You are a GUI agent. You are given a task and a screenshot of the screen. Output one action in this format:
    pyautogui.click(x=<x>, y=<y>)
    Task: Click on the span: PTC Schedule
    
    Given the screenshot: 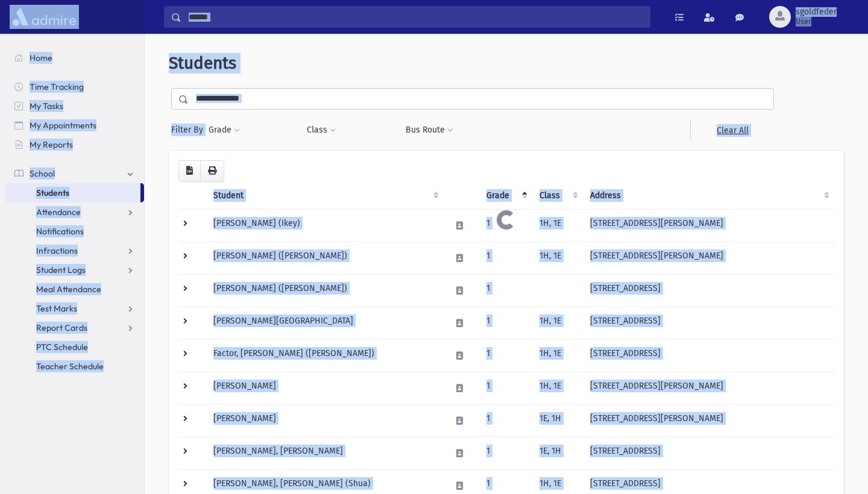 What is the action you would take?
    pyautogui.click(x=62, y=347)
    